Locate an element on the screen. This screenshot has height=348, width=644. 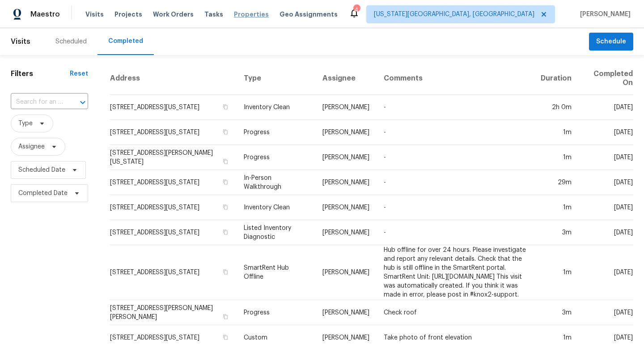
span: Schedule is located at coordinates (611, 42).